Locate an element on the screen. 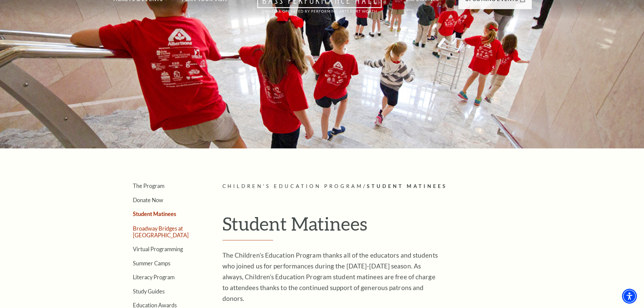 The width and height of the screenshot is (644, 308). p: The Children’s Education Program thanks all of the educators and students who joined us for perfo... is located at coordinates (332, 277).